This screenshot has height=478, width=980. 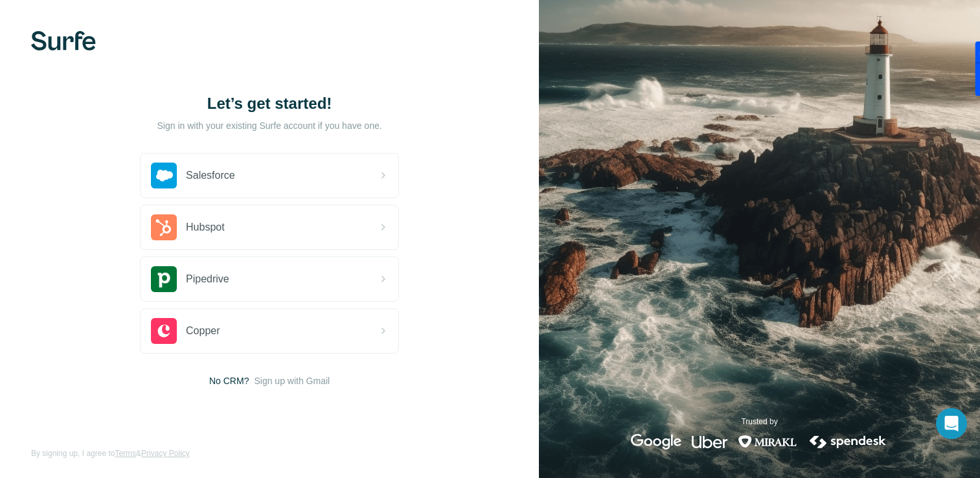 What do you see at coordinates (291, 381) in the screenshot?
I see `button: Sign up with Gmail` at bounding box center [291, 381].